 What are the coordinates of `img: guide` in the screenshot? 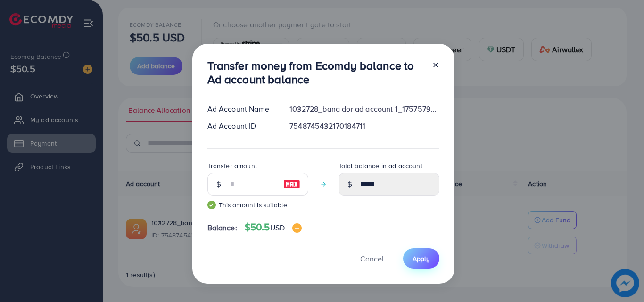 It's located at (211, 205).